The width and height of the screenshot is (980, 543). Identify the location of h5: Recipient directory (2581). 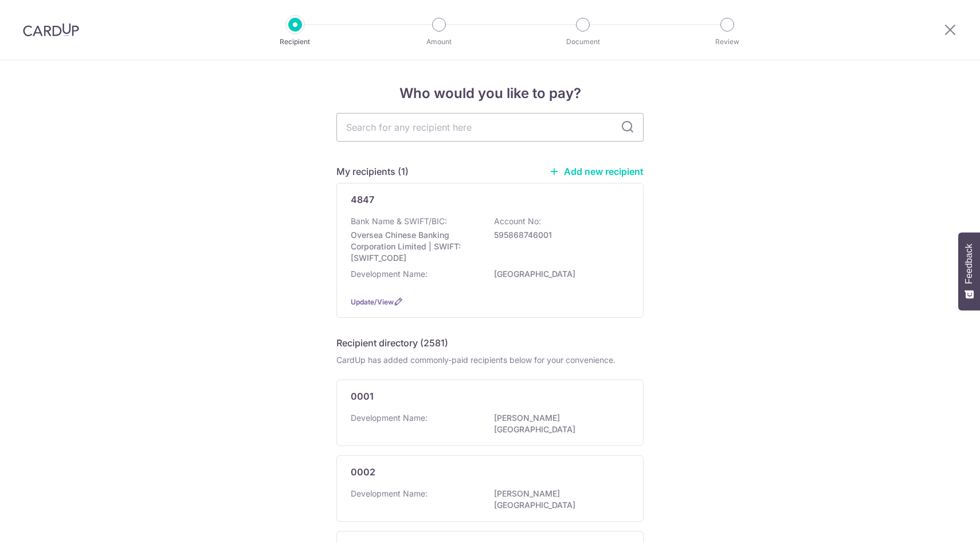
(392, 343).